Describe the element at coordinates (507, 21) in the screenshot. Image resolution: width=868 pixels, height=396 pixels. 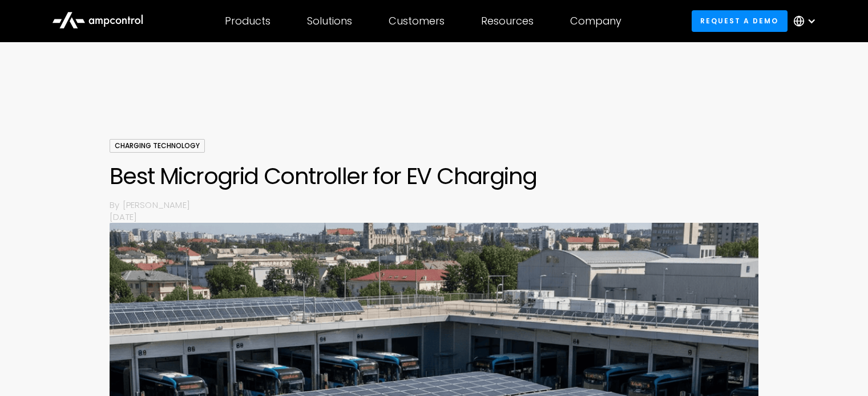
I see `div: Resources` at that location.